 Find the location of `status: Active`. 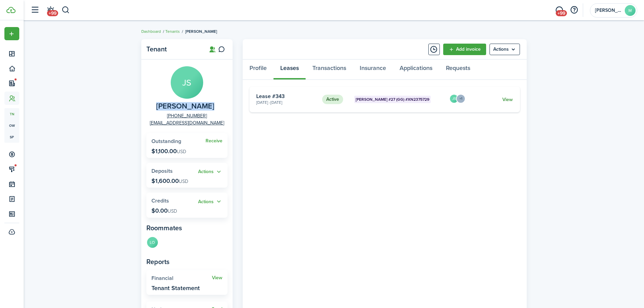

status: Active is located at coordinates (333, 99).